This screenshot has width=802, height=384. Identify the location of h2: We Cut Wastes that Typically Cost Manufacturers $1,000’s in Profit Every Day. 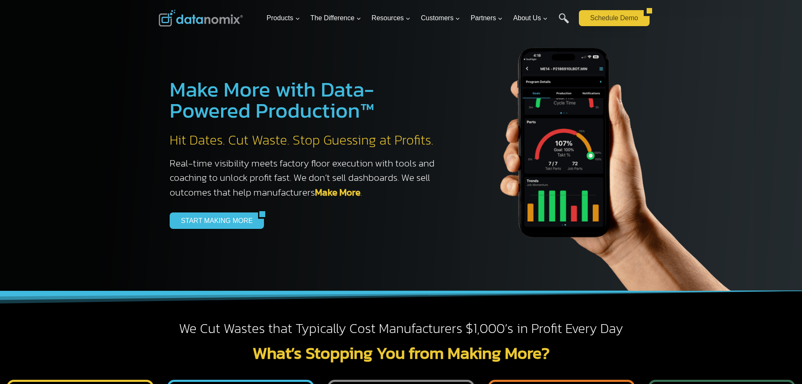
(401, 328).